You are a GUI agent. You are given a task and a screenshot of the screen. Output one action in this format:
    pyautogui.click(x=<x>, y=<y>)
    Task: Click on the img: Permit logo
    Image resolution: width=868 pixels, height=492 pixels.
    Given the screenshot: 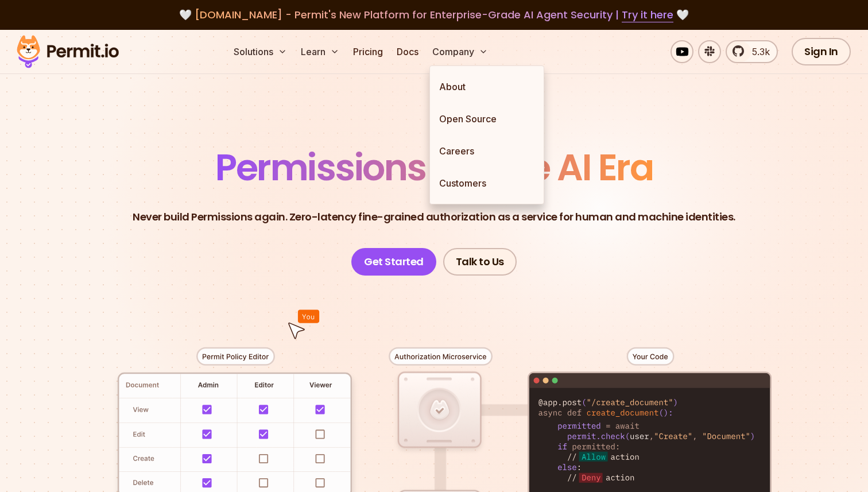 What is the action you would take?
    pyautogui.click(x=68, y=52)
    